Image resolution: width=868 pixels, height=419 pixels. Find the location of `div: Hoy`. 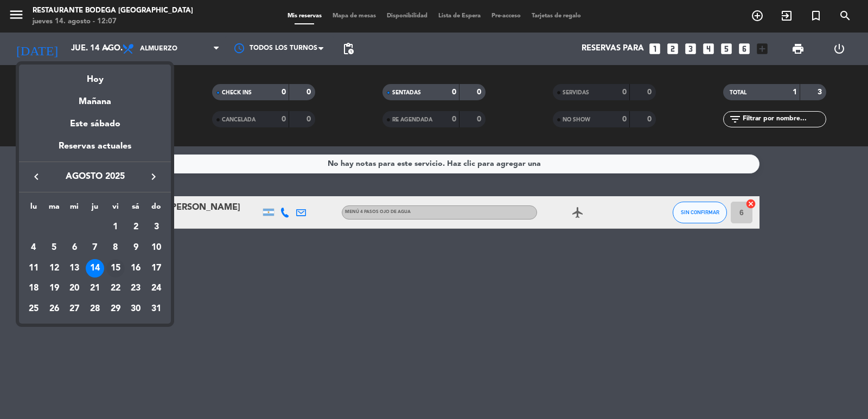

div: Hoy is located at coordinates (95, 76).